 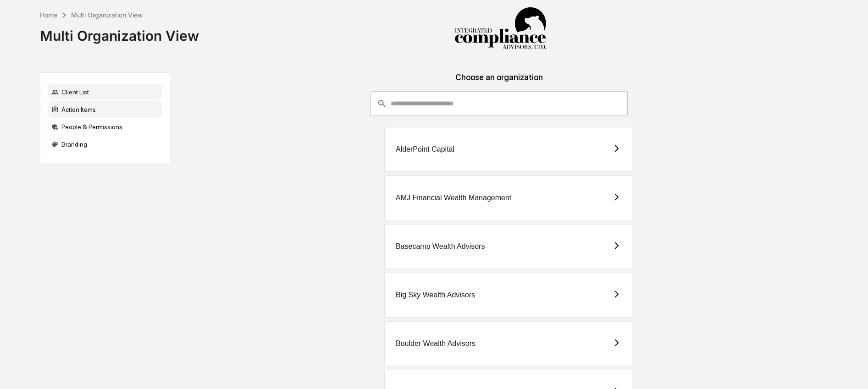 What do you see at coordinates (500, 29) in the screenshot?
I see `img: Integrated Compliance Advisors` at bounding box center [500, 29].